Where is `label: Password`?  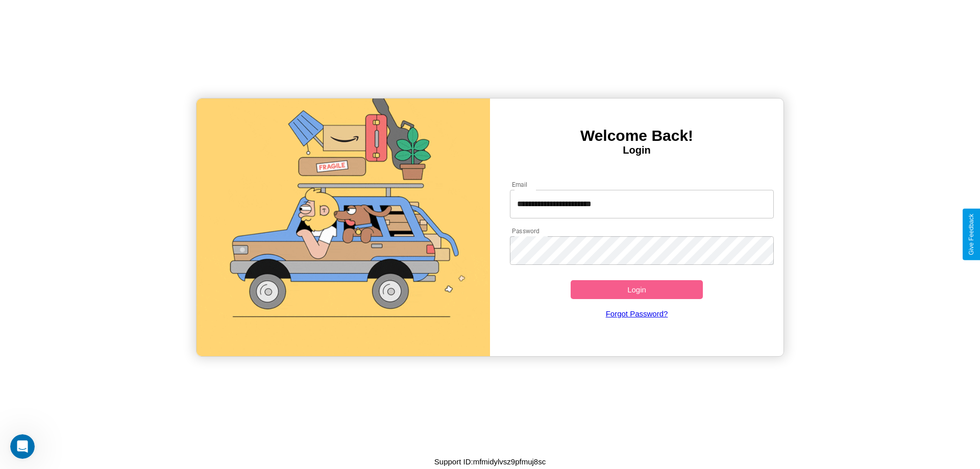
label: Password is located at coordinates (525, 231).